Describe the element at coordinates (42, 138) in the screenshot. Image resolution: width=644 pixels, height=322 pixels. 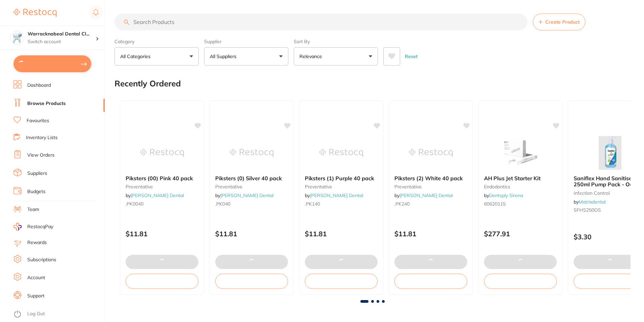
I see `a: Inventory Lists` at that location.